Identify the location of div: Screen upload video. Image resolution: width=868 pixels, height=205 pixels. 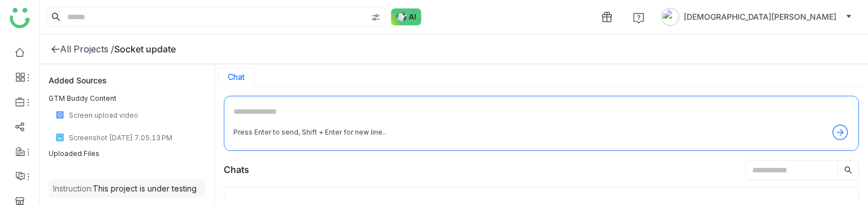
(133, 115).